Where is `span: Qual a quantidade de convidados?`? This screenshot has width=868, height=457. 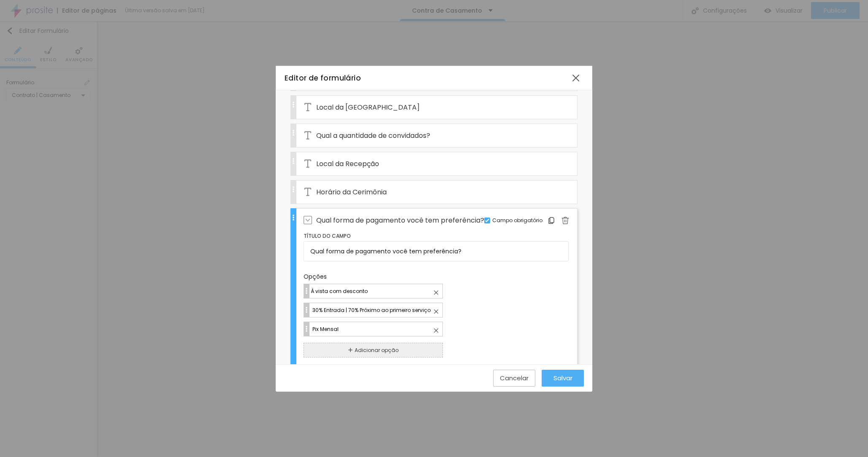 span: Qual a quantidade de convidados? is located at coordinates (373, 135).